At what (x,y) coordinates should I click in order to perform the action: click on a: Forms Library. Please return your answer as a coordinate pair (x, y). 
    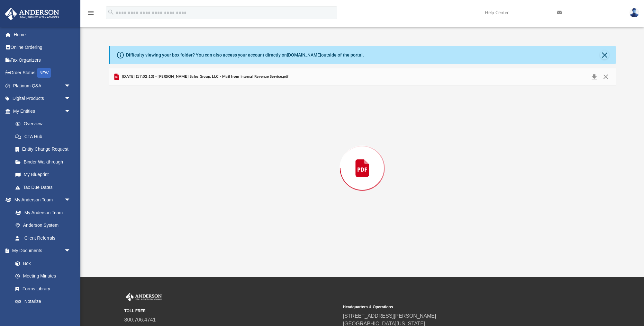
    Looking at the image, I should click on (42, 289).